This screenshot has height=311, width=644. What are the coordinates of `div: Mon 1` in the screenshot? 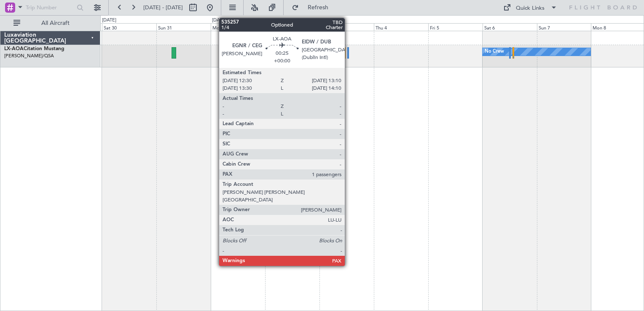 It's located at (238, 27).